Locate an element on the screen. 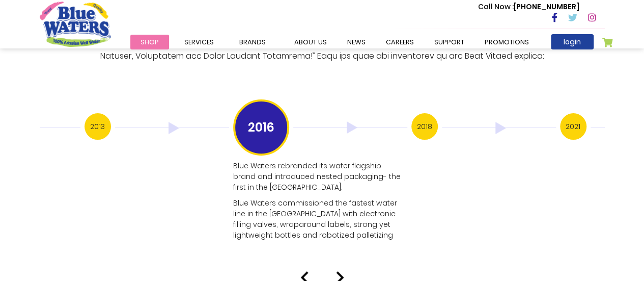 The image size is (644, 281). a: login is located at coordinates (572, 42).